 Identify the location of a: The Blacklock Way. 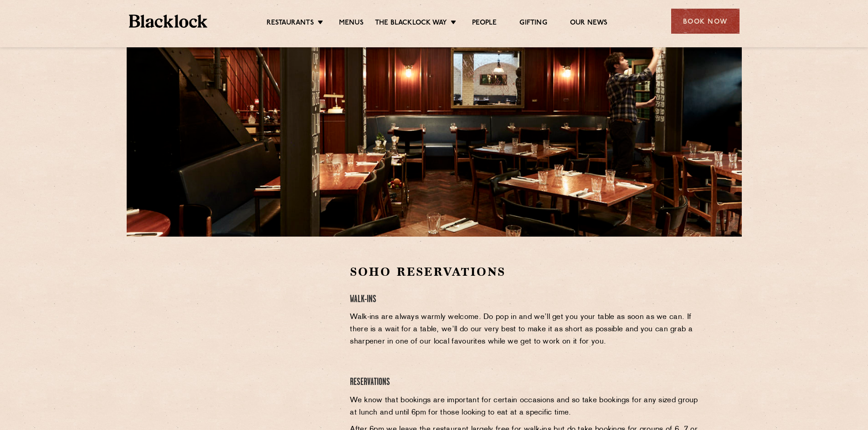
(411, 23).